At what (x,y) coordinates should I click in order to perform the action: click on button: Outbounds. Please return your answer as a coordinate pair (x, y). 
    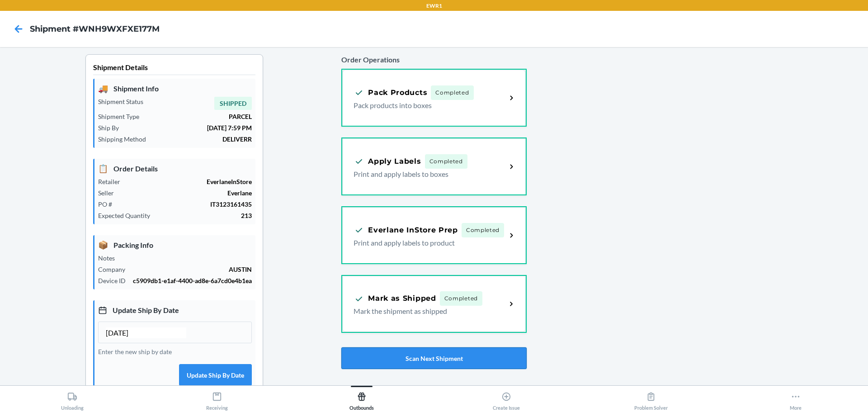
    Looking at the image, I should click on (362, 398).